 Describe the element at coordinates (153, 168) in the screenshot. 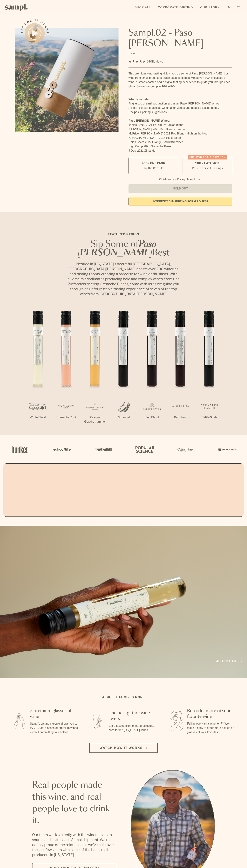

I see `small: Try the Capsule` at that location.